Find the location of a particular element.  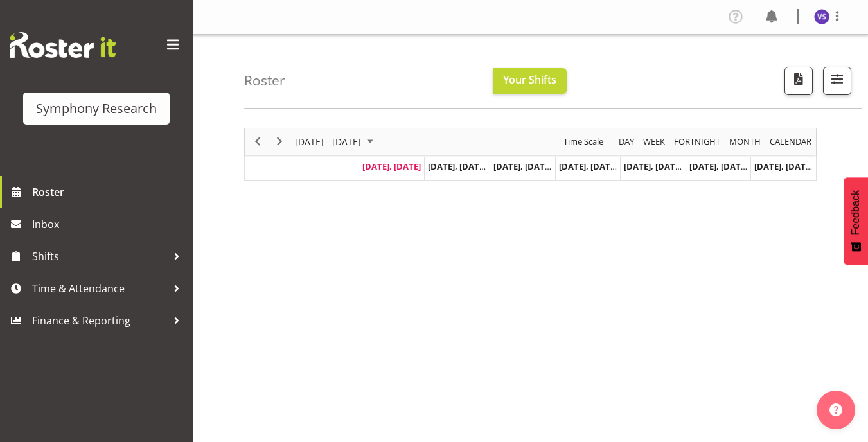

span: Finance & Reporting is located at coordinates (100, 321).